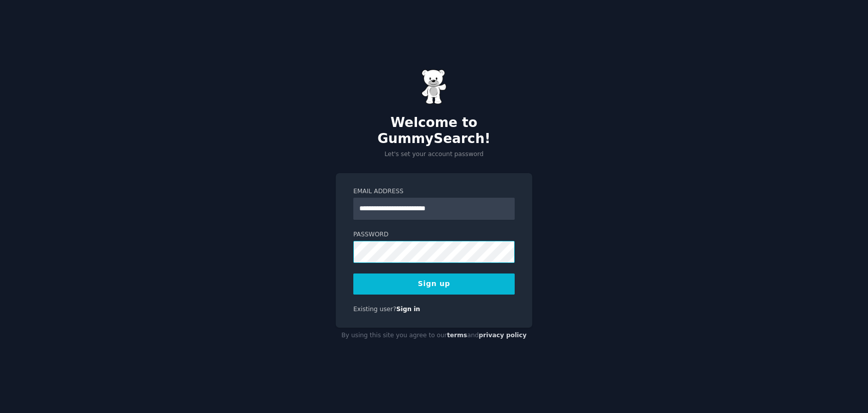 This screenshot has width=868, height=413. What do you see at coordinates (434, 155) in the screenshot?
I see `p: Let's set your account password` at bounding box center [434, 155].